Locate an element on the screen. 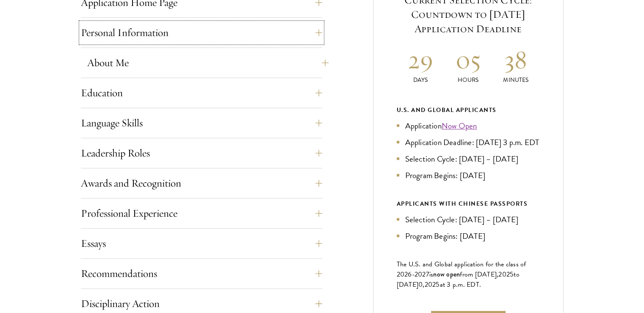 The image size is (644, 313). span: -202 is located at coordinates (419, 274).